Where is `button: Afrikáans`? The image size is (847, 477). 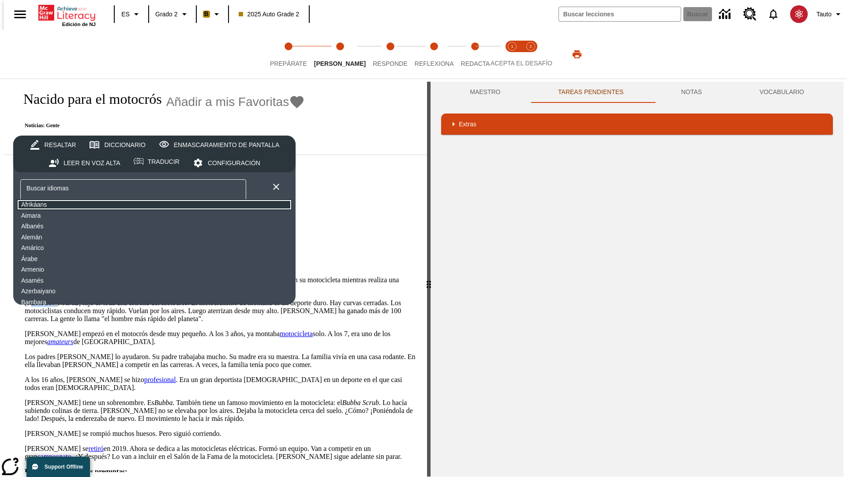 button: Afrikáans is located at coordinates (154, 204).